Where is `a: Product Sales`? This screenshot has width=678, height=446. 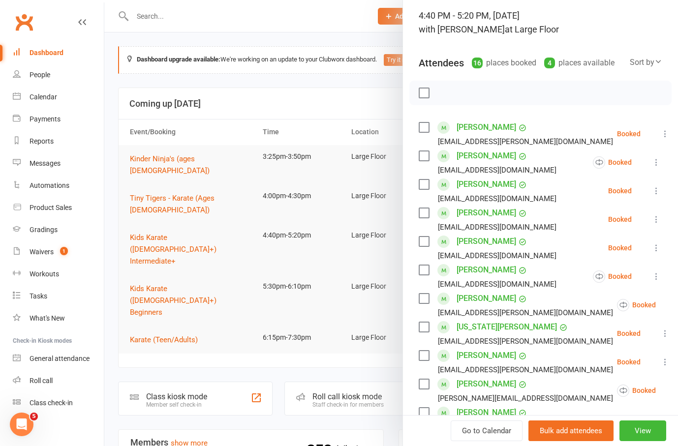 a: Product Sales is located at coordinates (58, 208).